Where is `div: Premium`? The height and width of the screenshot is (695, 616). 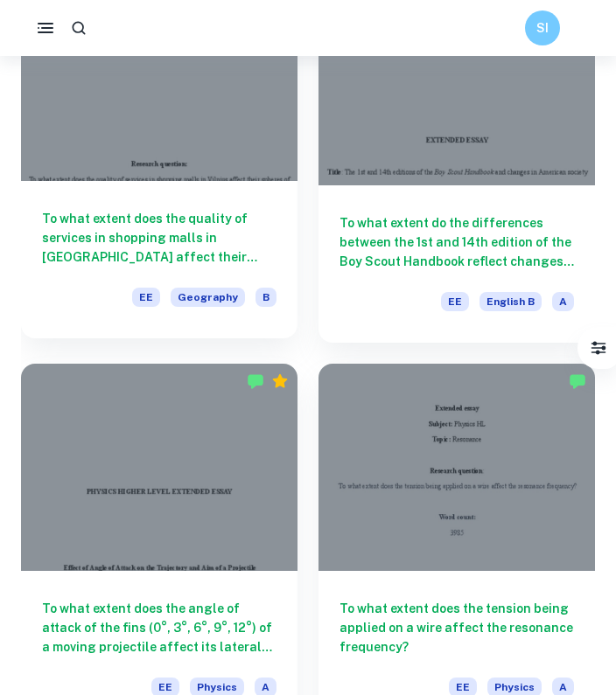
div: Premium is located at coordinates (280, 381).